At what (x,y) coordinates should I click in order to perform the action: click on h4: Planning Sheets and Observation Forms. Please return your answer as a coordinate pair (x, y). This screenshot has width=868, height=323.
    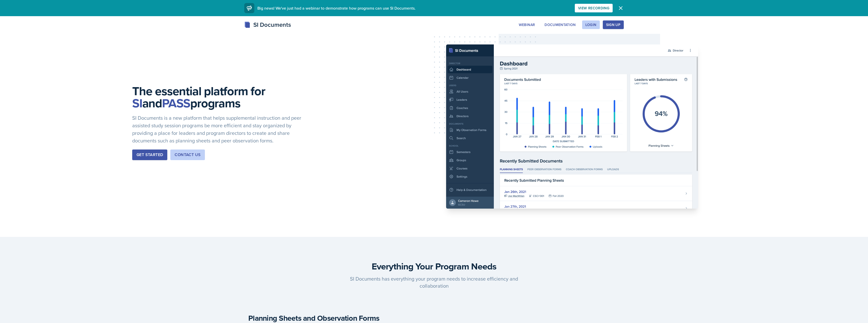
    Looking at the image, I should click on (339, 318).